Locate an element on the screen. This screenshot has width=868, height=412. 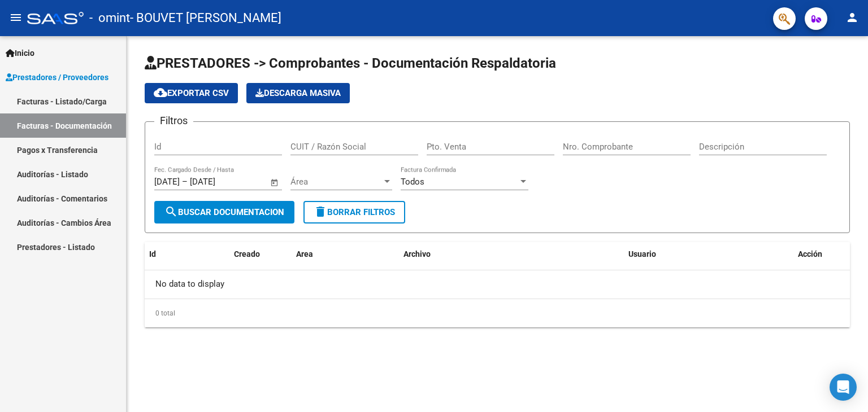
span: Descarga Masiva is located at coordinates (298, 93).